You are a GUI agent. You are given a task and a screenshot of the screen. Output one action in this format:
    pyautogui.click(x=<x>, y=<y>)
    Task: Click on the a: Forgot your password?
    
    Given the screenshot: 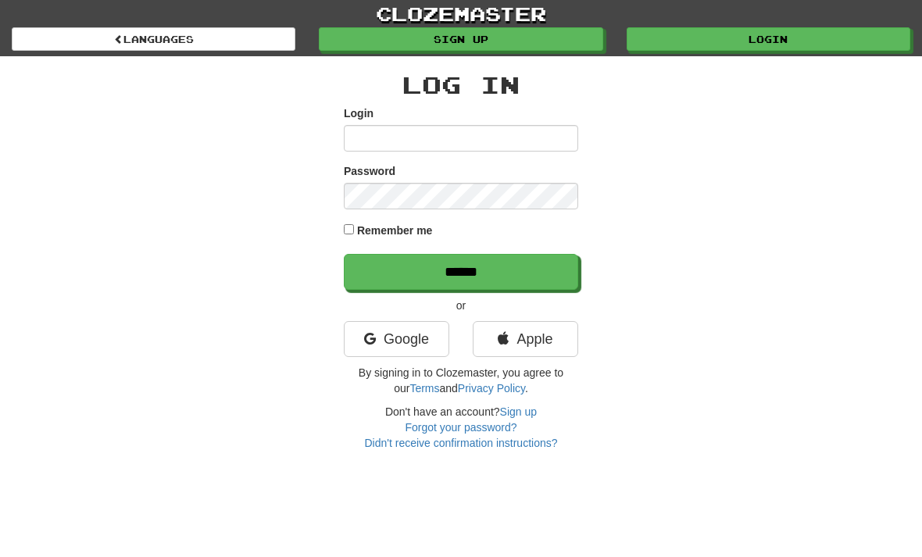 What is the action you would take?
    pyautogui.click(x=460, y=427)
    